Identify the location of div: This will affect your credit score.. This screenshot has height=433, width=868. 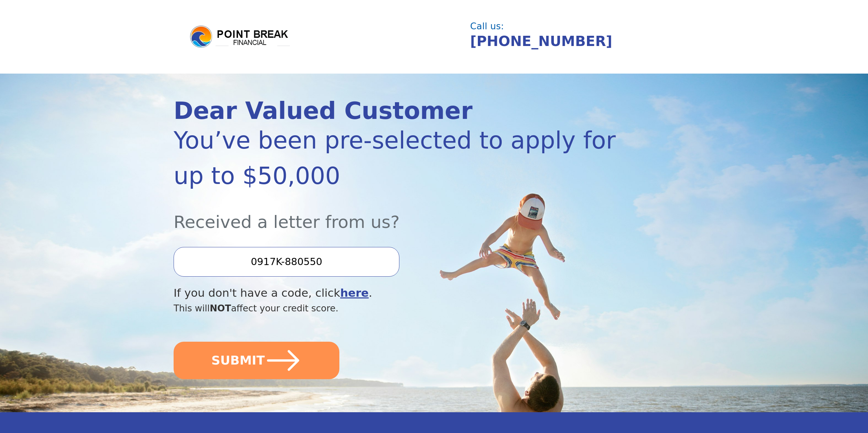
(395, 308).